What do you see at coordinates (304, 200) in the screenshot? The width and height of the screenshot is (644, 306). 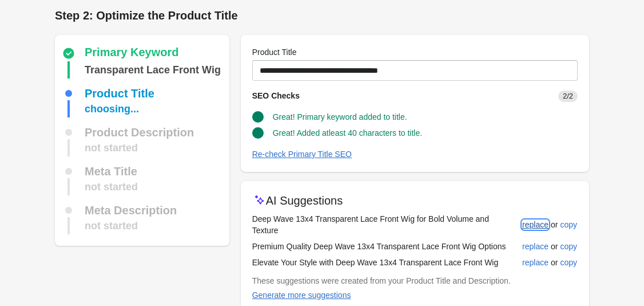 I see `p: AI Suggestions` at bounding box center [304, 200].